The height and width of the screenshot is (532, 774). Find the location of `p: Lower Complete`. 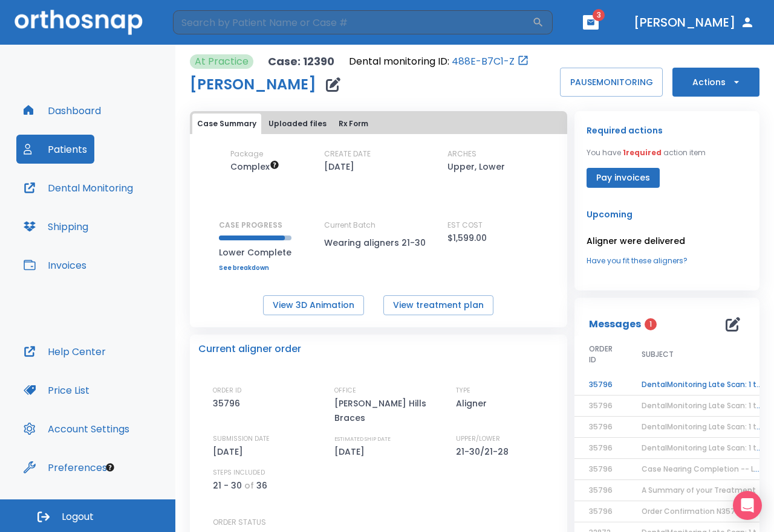

p: Lower Complete is located at coordinates (255, 252).